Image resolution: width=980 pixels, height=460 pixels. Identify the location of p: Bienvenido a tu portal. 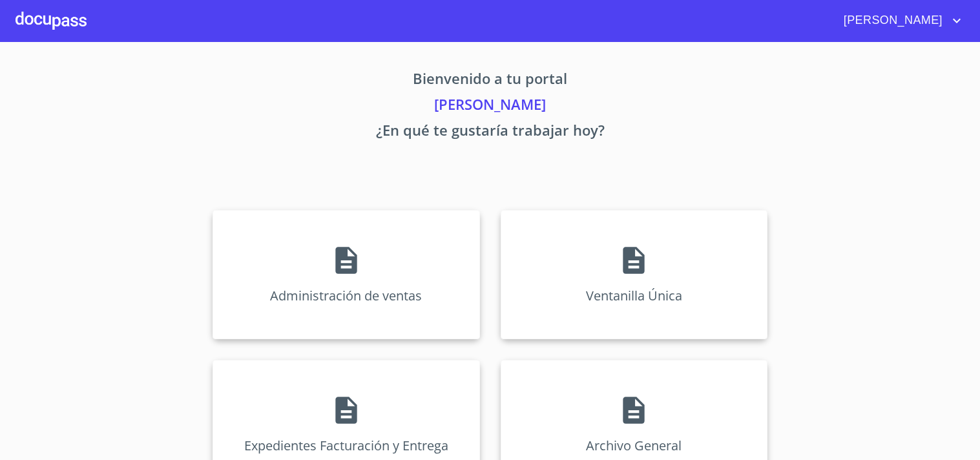
(490, 81).